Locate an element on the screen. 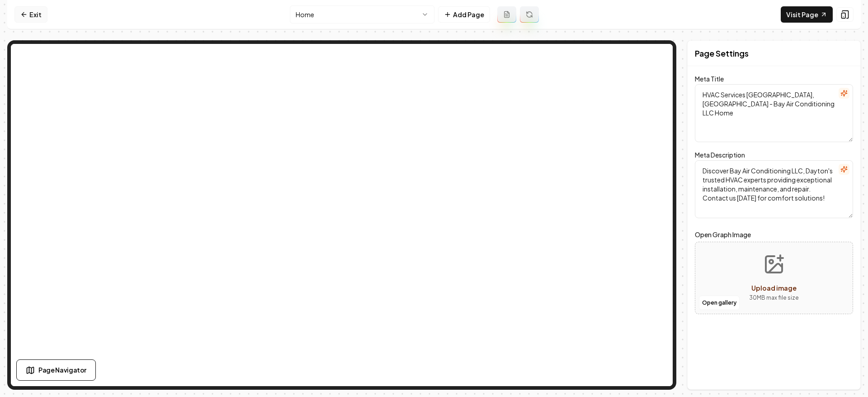  button: Regenerate page is located at coordinates (529, 14).